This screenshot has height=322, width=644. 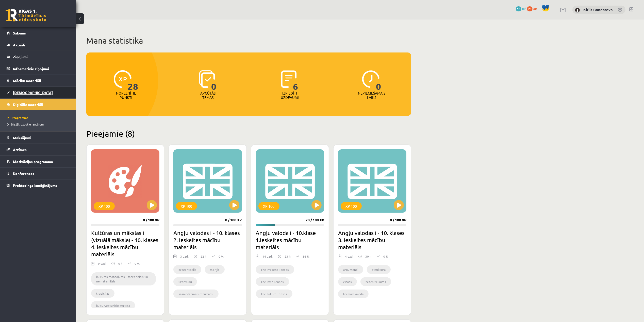 I want to click on li: prezentācija, so click(x=187, y=270).